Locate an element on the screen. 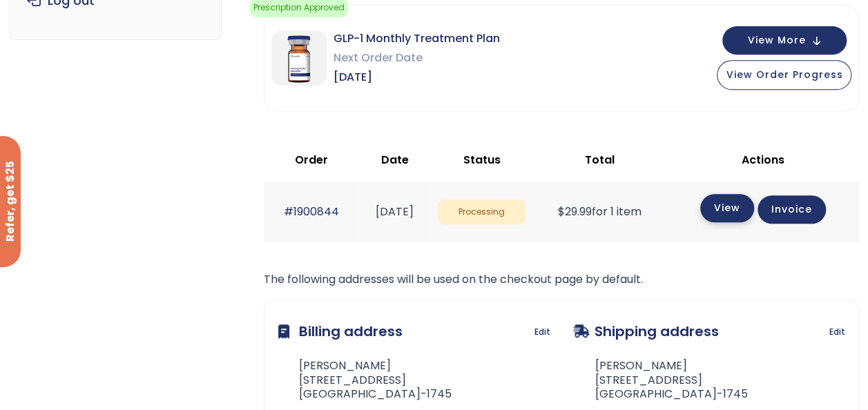 Image resolution: width=868 pixels, height=410 pixels. p: The following addresses will be used on the checkout page by default. is located at coordinates (561, 280).